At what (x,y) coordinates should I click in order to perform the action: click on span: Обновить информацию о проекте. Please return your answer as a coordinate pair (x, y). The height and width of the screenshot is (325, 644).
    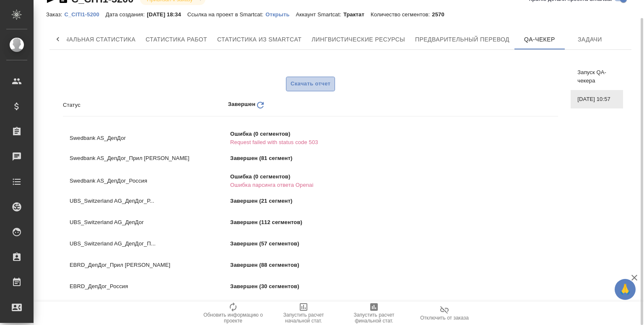
    Looking at the image, I should click on (233, 317).